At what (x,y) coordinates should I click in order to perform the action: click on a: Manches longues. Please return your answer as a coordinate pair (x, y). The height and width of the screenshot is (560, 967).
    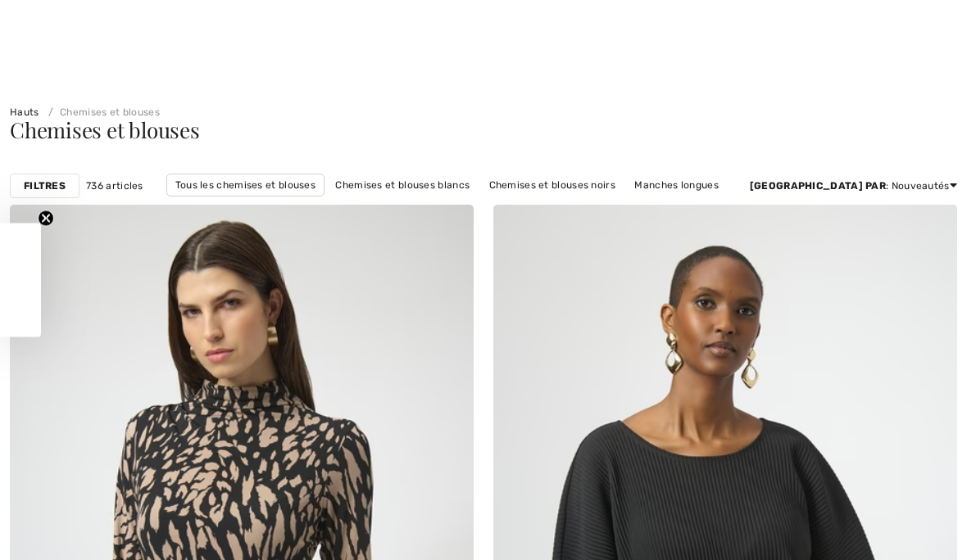
    Looking at the image, I should click on (676, 185).